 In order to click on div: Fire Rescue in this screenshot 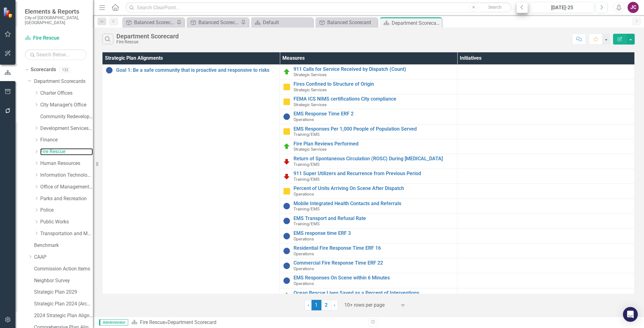, I will do `click(147, 42)`.